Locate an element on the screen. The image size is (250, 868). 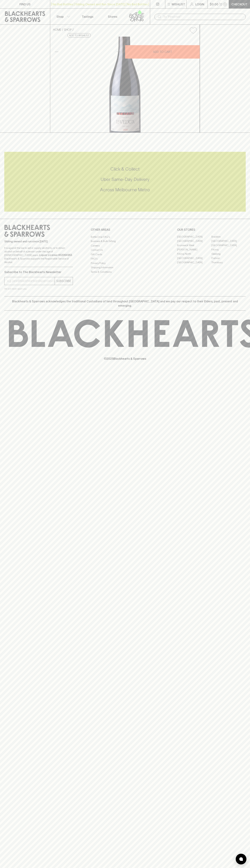
p: 0 is located at coordinates (225, 4).